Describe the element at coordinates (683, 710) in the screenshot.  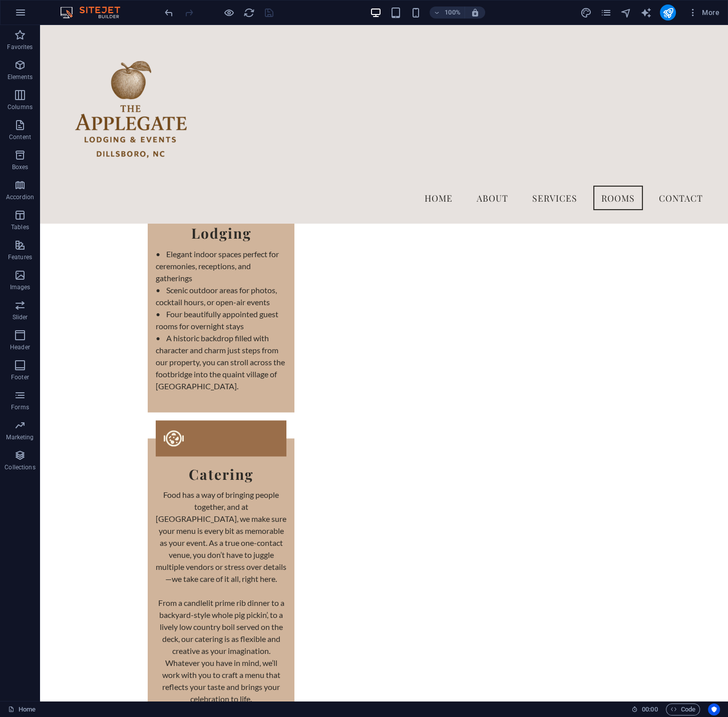
I see `span: Code` at that location.